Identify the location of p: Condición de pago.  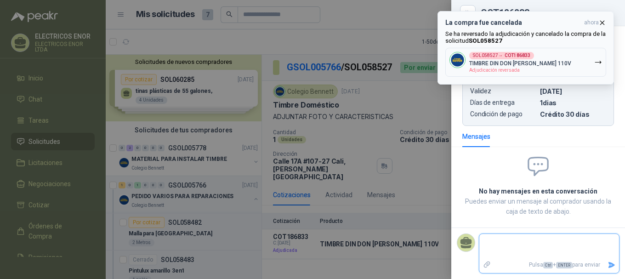
(503, 114).